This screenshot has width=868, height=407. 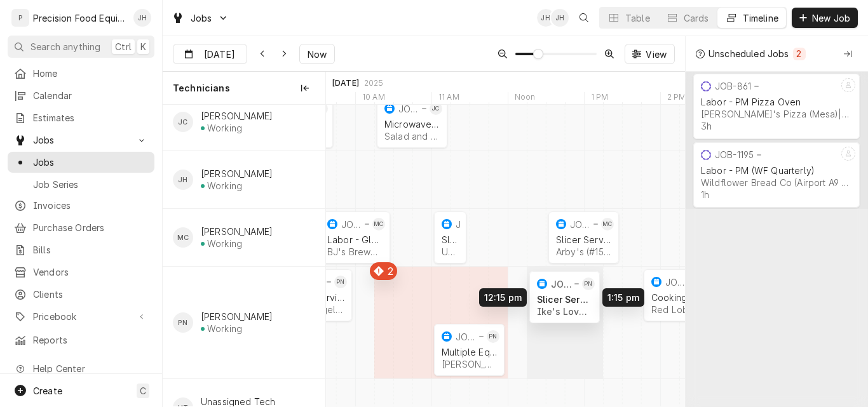 What do you see at coordinates (469, 351) in the screenshot?
I see `div: Multiple Equipment Service` at bounding box center [469, 351].